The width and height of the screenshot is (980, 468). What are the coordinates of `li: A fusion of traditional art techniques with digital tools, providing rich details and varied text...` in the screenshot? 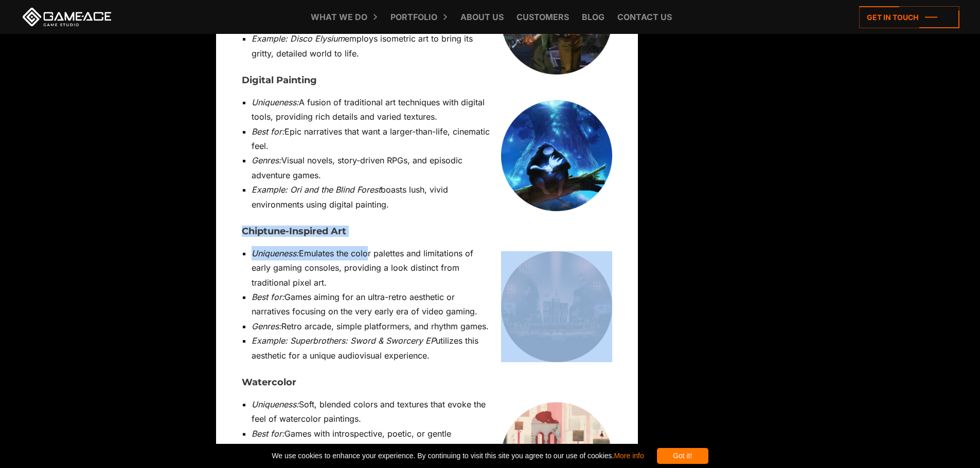 It's located at (432, 109).